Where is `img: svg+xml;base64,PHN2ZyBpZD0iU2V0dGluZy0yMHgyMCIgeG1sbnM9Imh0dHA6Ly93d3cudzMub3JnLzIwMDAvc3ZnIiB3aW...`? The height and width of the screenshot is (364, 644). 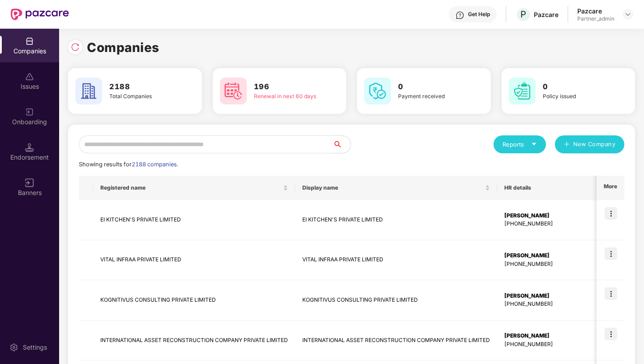
img: svg+xml;base64,PHN2ZyBpZD0iU2V0dGluZy0yMHgyMCIgeG1sbnM9Imh0dHA6Ly93d3cudzMub3JnLzIwMDAvc3ZnIiB3aW... is located at coordinates (14, 347).